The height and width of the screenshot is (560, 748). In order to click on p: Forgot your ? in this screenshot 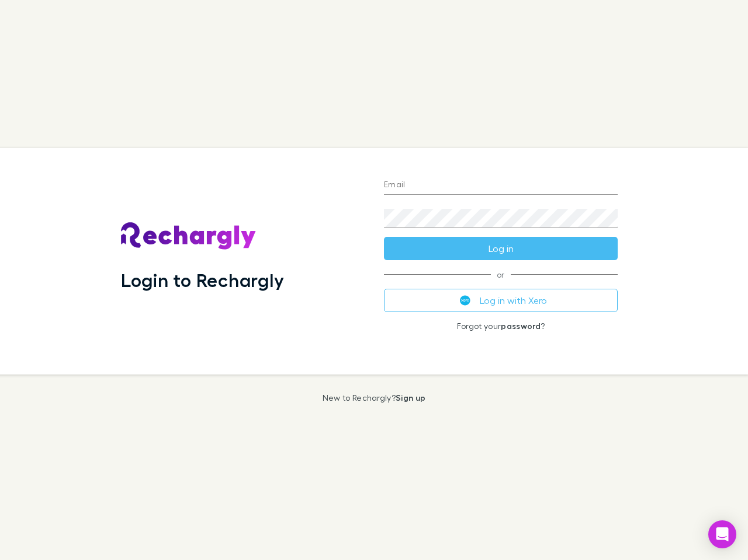, I will do `click(501, 326)`.